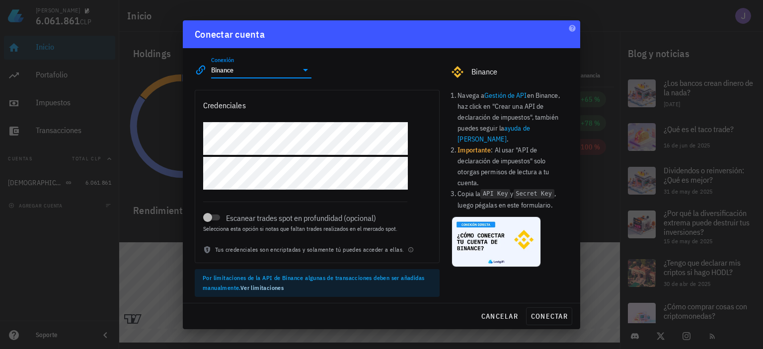  What do you see at coordinates (520, 72) in the screenshot?
I see `div: Binance` at bounding box center [520, 72].